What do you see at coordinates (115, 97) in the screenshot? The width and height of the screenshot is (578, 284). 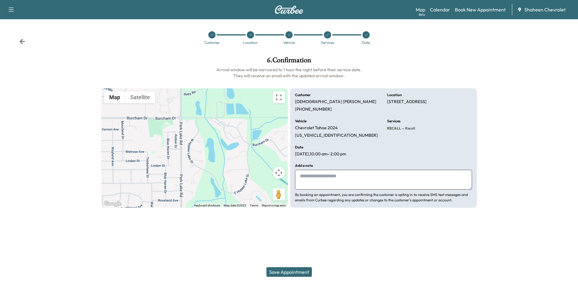 I see `button: Show street map` at bounding box center [115, 97].